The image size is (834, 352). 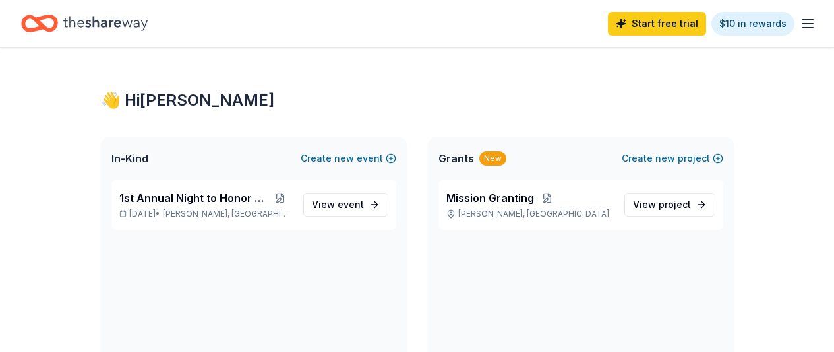 What do you see at coordinates (194, 198) in the screenshot?
I see `span: 1st Annual Night to Honor Gala` at bounding box center [194, 198].